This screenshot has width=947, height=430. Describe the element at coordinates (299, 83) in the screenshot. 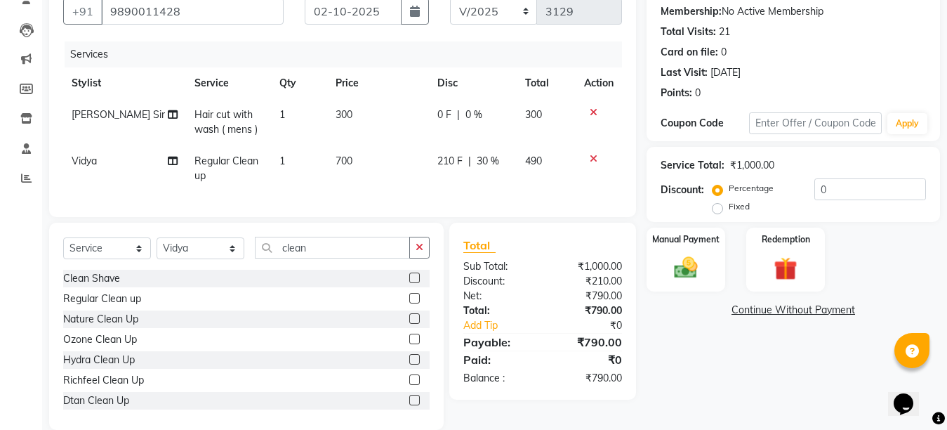

I see `th: Qty` at that location.